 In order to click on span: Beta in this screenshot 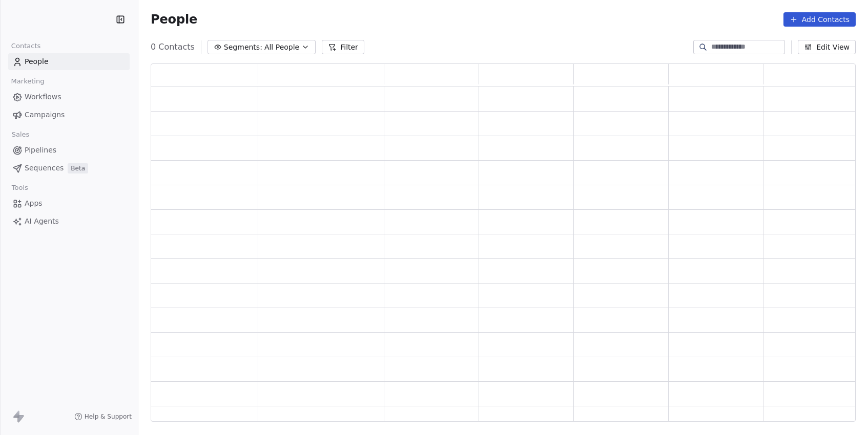, I will do `click(78, 169)`.